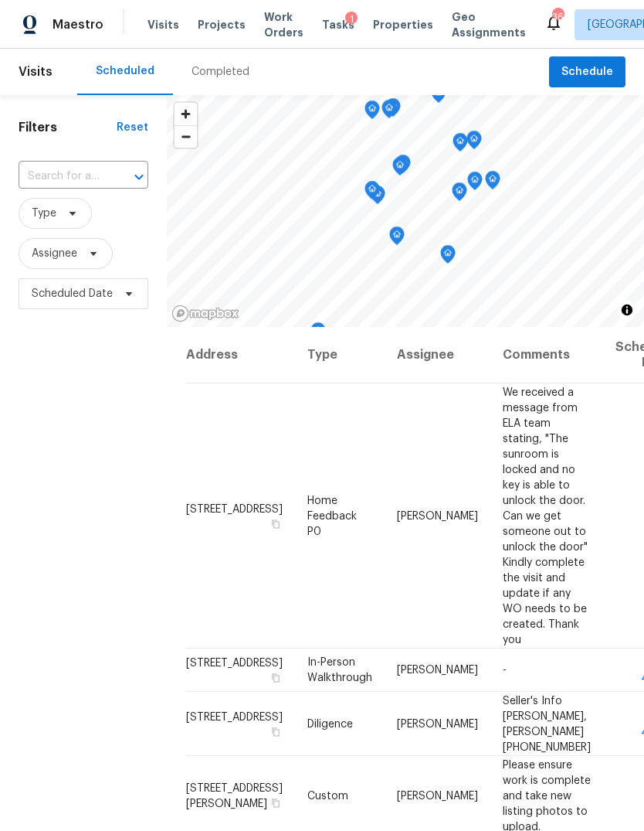  I want to click on div: Reset, so click(132, 128).